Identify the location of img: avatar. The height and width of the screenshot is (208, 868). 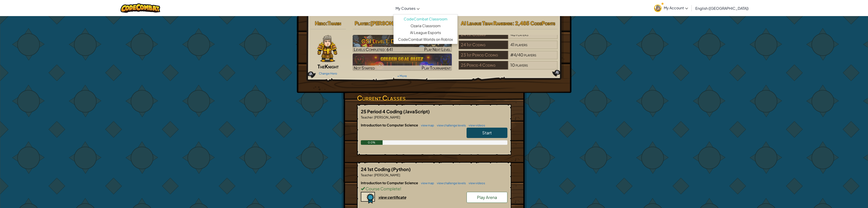
(658, 8).